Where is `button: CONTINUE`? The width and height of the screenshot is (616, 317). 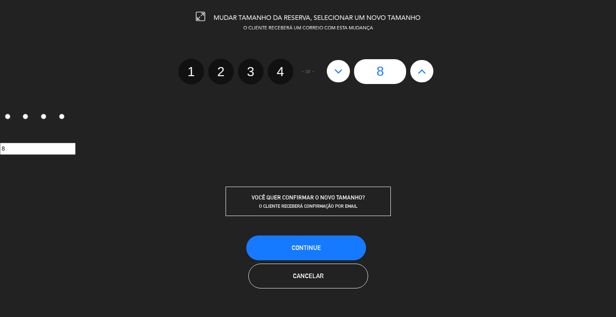 button: CONTINUE is located at coordinates (306, 248).